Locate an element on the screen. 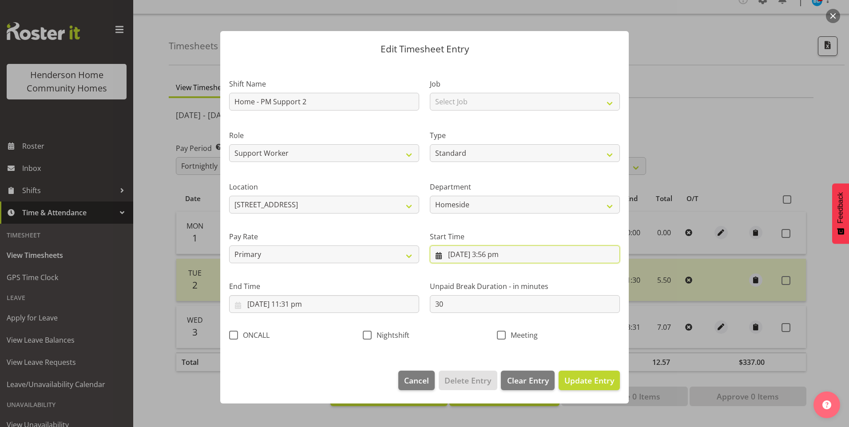  label: Job is located at coordinates (525, 84).